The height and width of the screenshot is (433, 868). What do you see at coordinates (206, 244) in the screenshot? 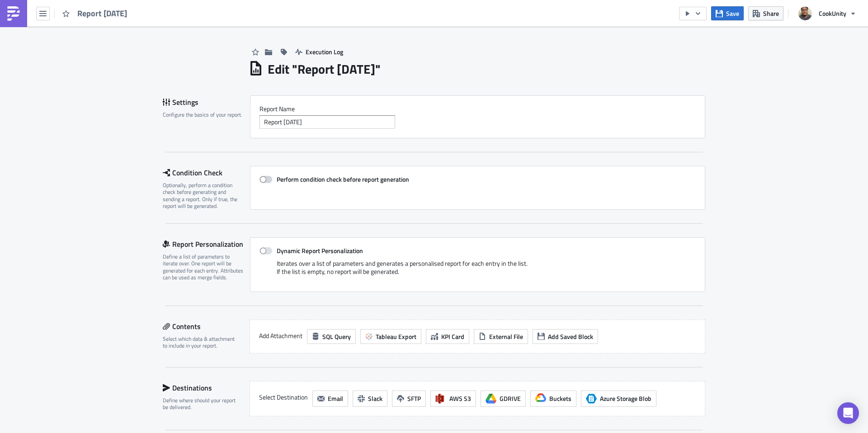
I see `div: Report Personalization` at bounding box center [206, 244].